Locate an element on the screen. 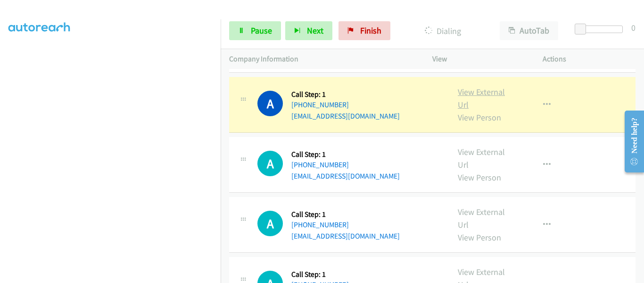  div: 0 is located at coordinates (633, 27).